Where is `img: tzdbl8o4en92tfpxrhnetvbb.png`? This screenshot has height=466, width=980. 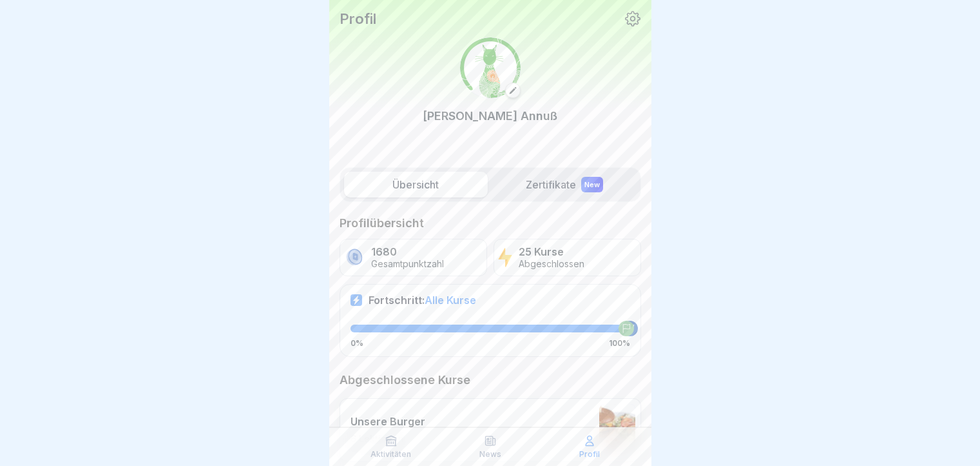
img: tzdbl8o4en92tfpxrhnetvbb.png is located at coordinates (490, 68).